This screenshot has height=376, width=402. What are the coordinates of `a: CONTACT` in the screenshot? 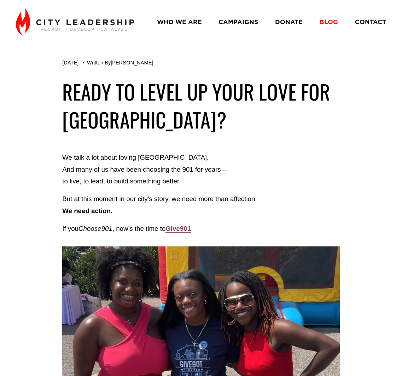 It's located at (371, 22).